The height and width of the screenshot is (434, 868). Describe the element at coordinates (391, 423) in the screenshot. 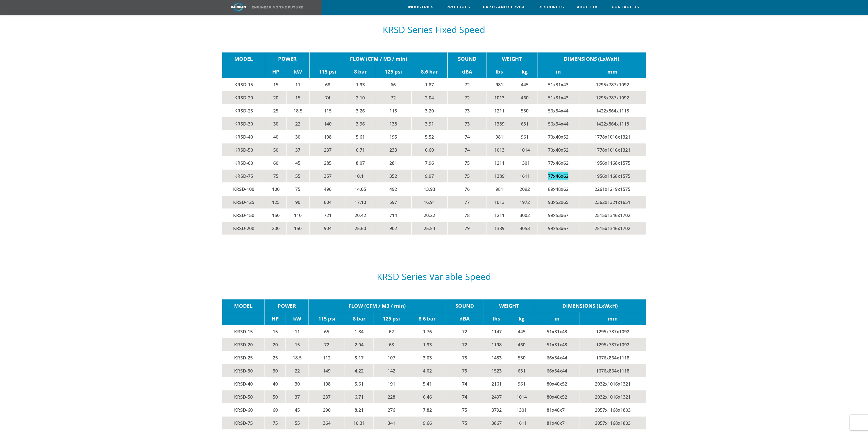

I see `td: 341` at that location.